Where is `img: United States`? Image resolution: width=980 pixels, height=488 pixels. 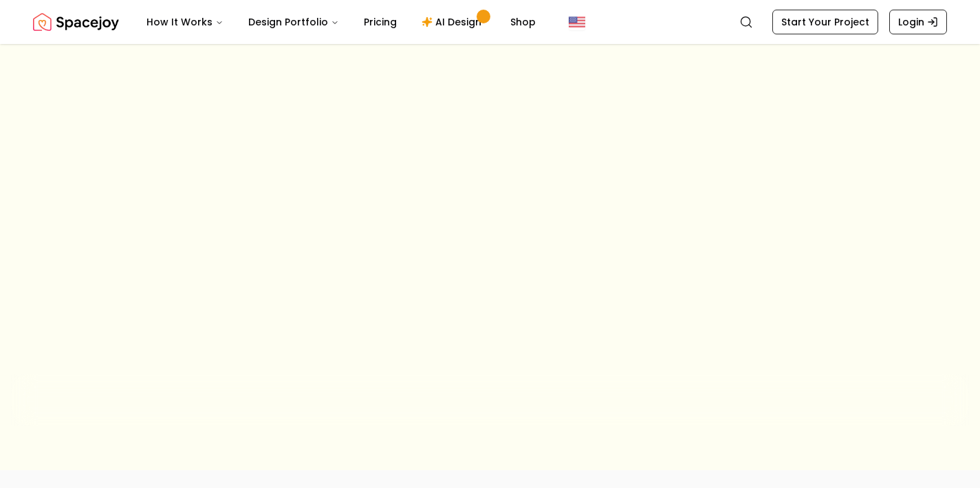 img: United States is located at coordinates (577, 22).